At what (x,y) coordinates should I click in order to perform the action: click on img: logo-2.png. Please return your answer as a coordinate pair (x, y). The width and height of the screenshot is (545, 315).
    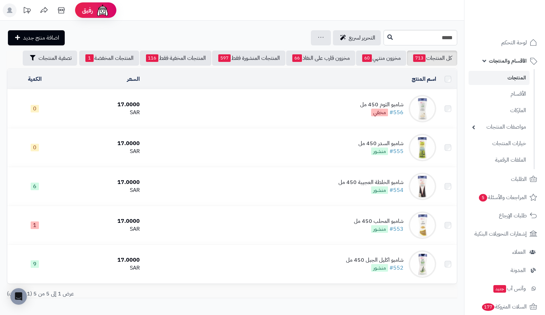
    Looking at the image, I should click on (518, 19).